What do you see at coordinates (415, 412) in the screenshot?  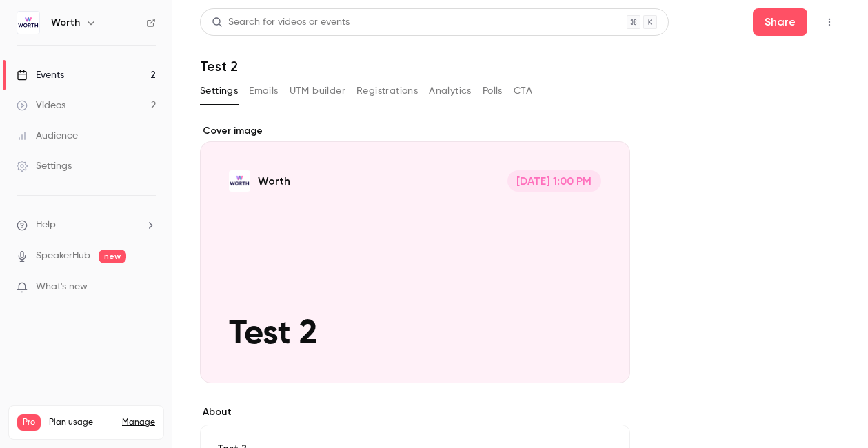 I see `label: About` at bounding box center [415, 412].